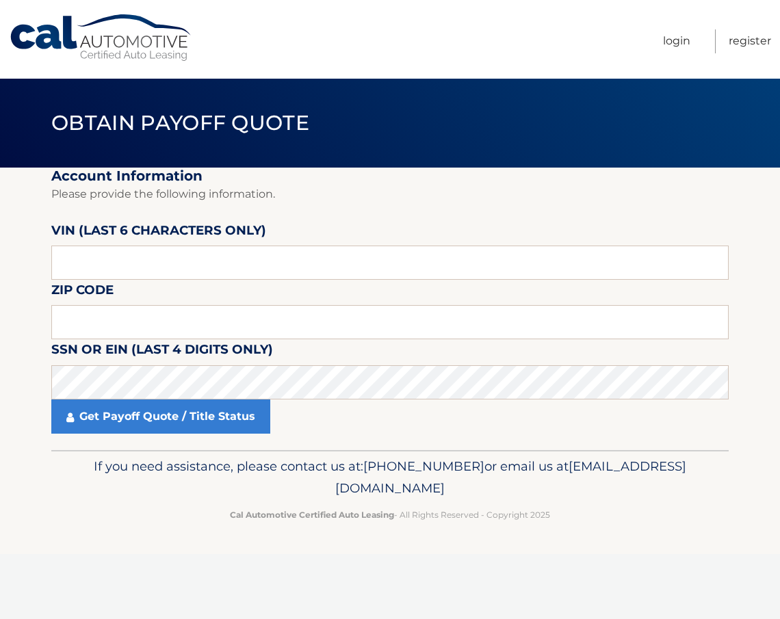 The height and width of the screenshot is (619, 780). I want to click on p: Please provide the following information., so click(390, 194).